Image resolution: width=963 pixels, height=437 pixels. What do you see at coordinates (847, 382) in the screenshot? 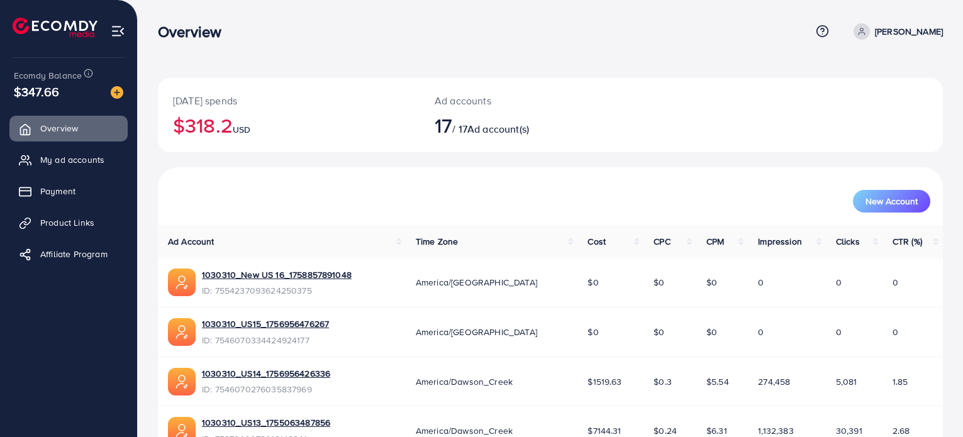
I see `span: 5,081` at bounding box center [847, 382].